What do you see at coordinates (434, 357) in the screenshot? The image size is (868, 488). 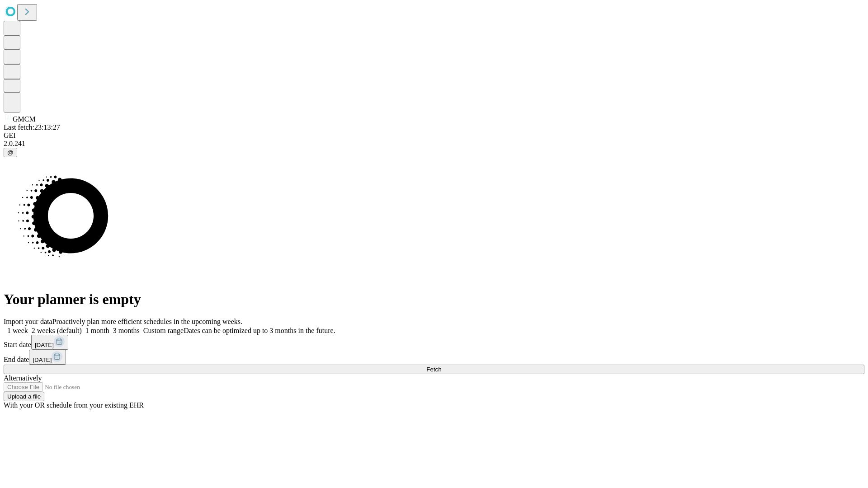 I see `div: End date` at bounding box center [434, 357].